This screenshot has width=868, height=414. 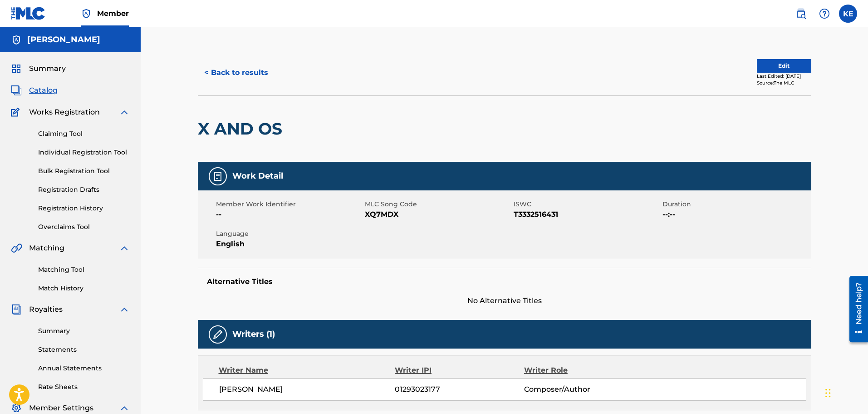 I want to click on span: Language, so click(x=289, y=234).